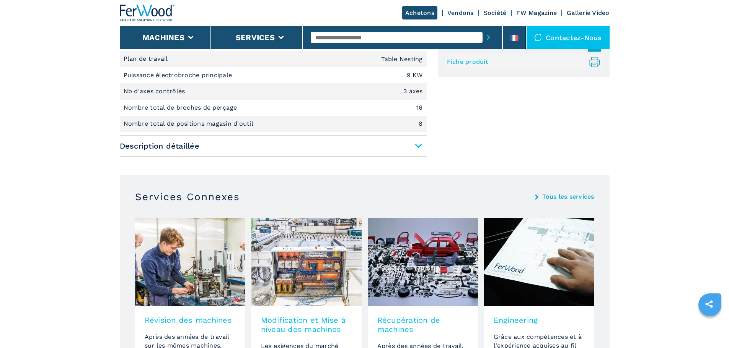 This screenshot has width=729, height=348. I want to click on h3: Services Connexes, so click(187, 197).